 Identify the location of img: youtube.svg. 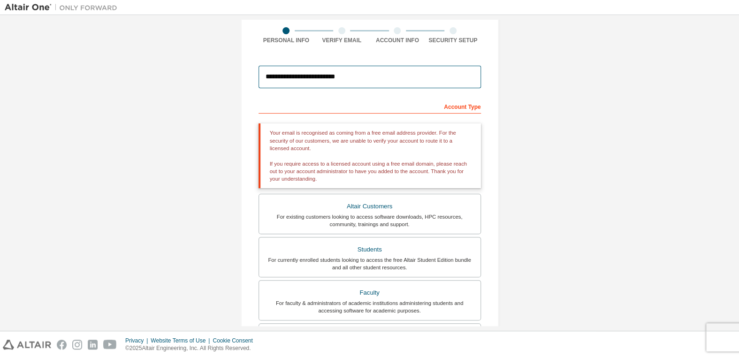
(110, 344).